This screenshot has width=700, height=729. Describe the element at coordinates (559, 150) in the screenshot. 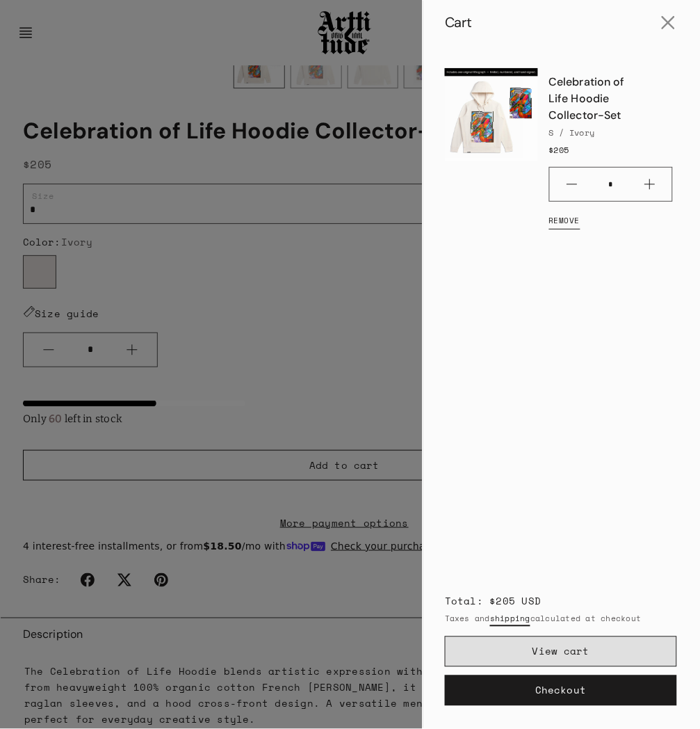

I see `span: $205` at that location.